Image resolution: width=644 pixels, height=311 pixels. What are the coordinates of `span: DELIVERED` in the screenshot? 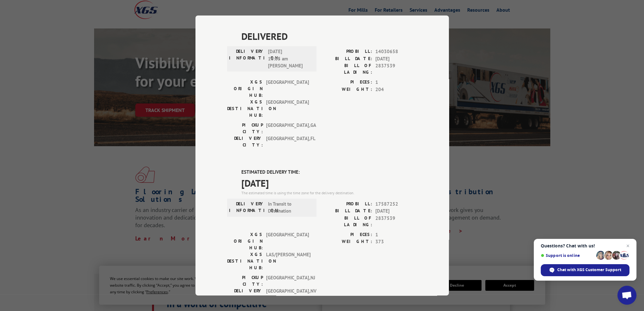 It's located at (329, 36).